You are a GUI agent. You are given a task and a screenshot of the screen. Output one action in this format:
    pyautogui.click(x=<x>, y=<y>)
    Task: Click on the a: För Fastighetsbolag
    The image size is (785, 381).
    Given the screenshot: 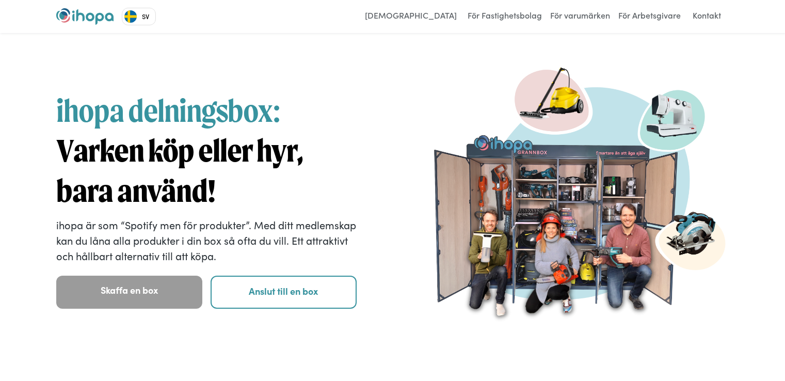 What is the action you would take?
    pyautogui.click(x=505, y=17)
    